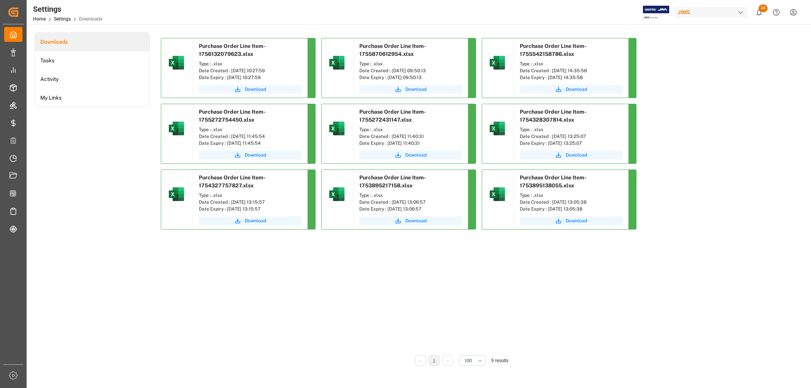 The image size is (811, 388). I want to click on a: Activity, so click(92, 79).